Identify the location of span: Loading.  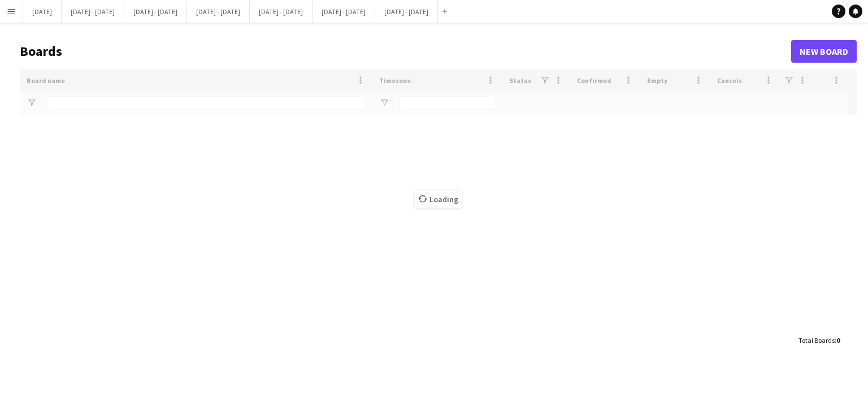
(438, 200).